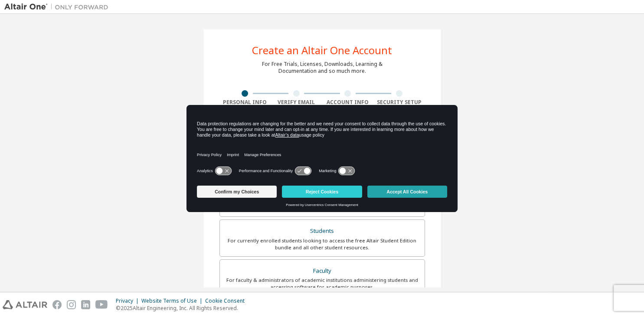 The image size is (644, 317). I want to click on div: For faculty & administrators of academic institutions administering students and accessing softwa..., so click(322, 283).